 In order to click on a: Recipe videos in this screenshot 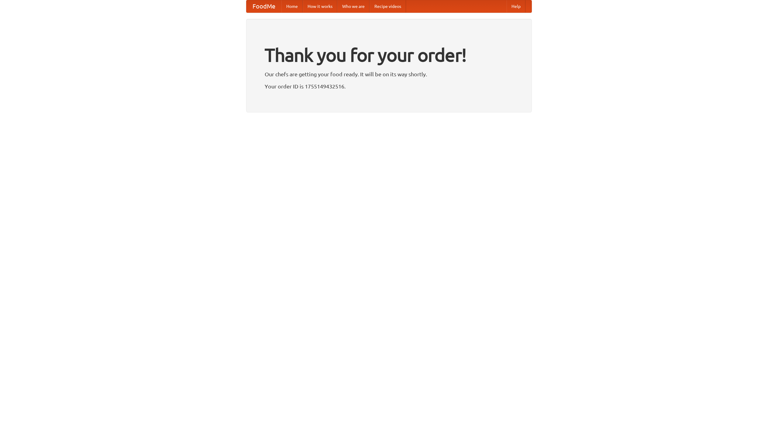, I will do `click(388, 6)`.